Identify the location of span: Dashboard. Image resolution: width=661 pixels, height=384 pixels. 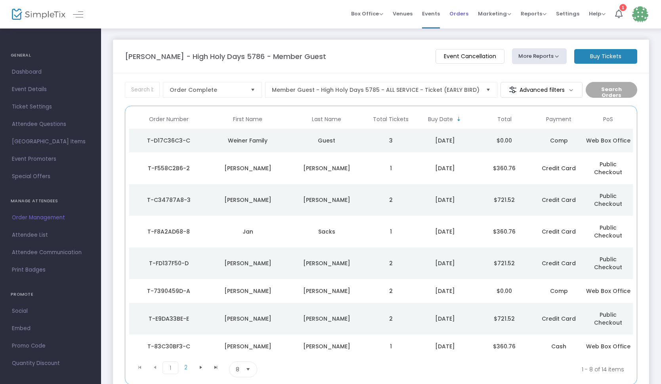
(50, 72).